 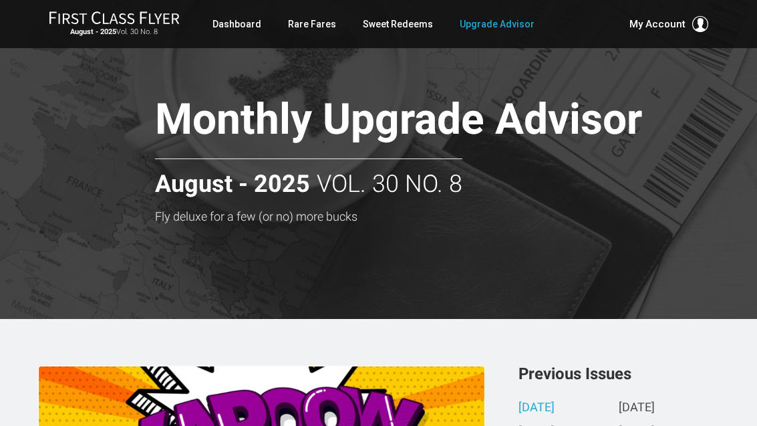 What do you see at coordinates (398, 24) in the screenshot?
I see `a: Sweet Redeems` at bounding box center [398, 24].